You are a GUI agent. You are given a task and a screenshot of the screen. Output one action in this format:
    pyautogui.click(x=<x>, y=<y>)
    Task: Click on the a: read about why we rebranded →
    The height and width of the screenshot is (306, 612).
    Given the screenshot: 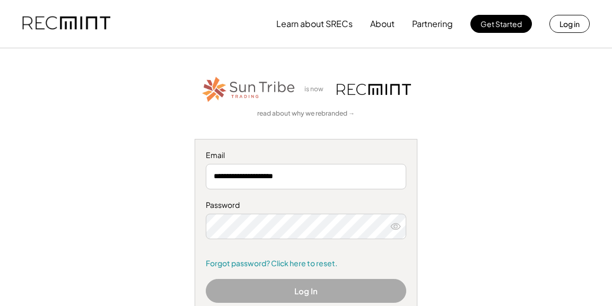 What is the action you would take?
    pyautogui.click(x=306, y=113)
    